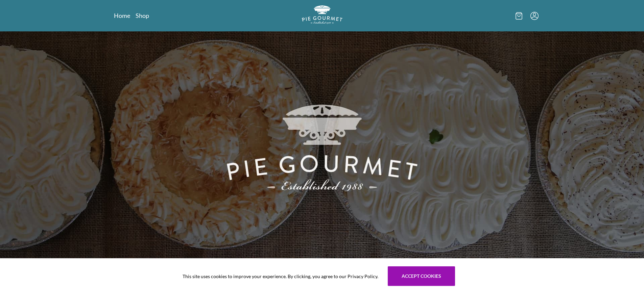 This screenshot has height=294, width=644. What do you see at coordinates (322, 15) in the screenshot?
I see `img: logo` at bounding box center [322, 15].